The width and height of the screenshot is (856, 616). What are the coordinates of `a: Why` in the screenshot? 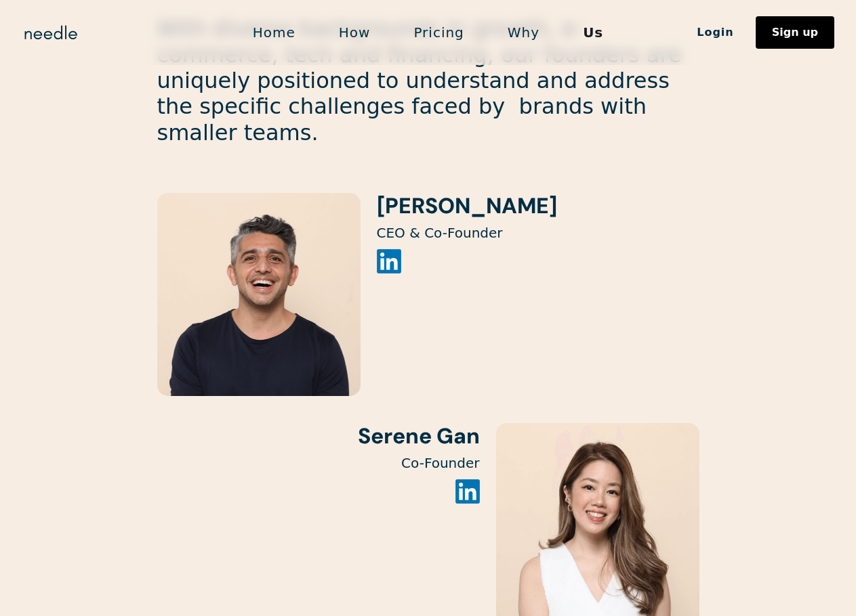 It's located at (523, 33).